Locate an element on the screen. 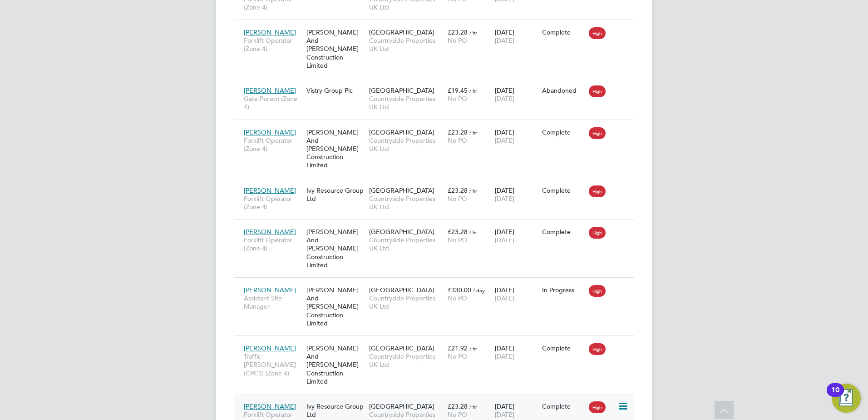 The width and height of the screenshot is (868, 420). div: Abandoned is located at coordinates (564, 90).